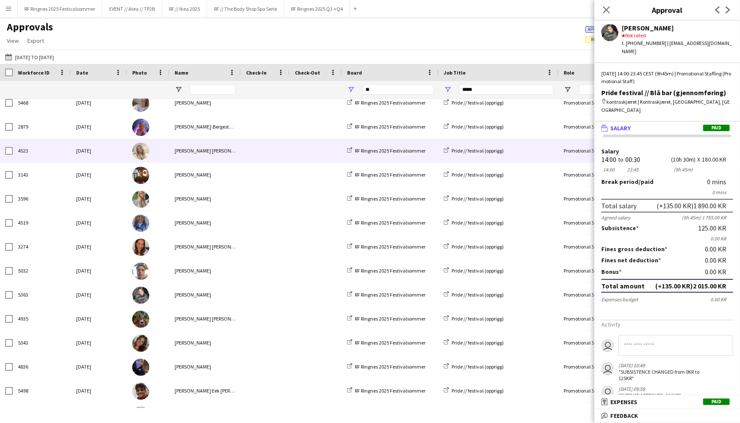  What do you see at coordinates (663, 375) in the screenshot?
I see `div: "SUBSISTENCE CHANGED from 0KR to 125KR"` at bounding box center [663, 375].